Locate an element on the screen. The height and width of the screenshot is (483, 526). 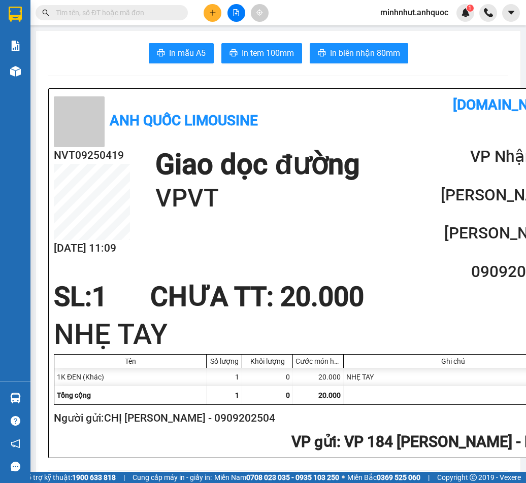
span: In tem 100mm is located at coordinates (267, 53).